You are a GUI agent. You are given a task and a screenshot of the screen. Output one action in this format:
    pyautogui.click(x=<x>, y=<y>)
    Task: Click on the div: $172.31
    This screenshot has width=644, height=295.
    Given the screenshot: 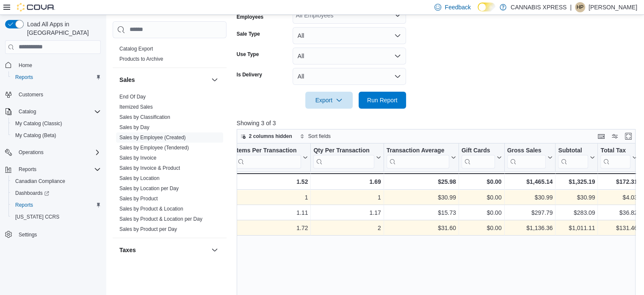 What is the action you would take?
    pyautogui.click(x=618, y=181)
    